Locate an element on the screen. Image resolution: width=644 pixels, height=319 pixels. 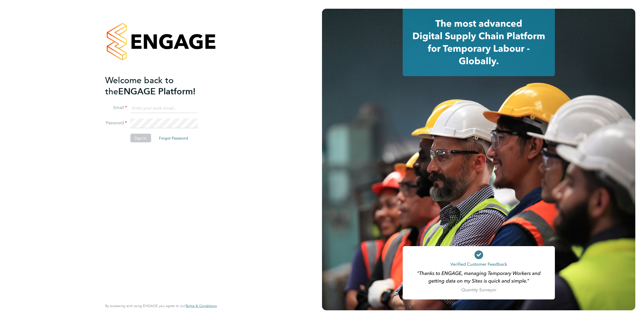
a: Terms & Conditions is located at coordinates (201, 306).